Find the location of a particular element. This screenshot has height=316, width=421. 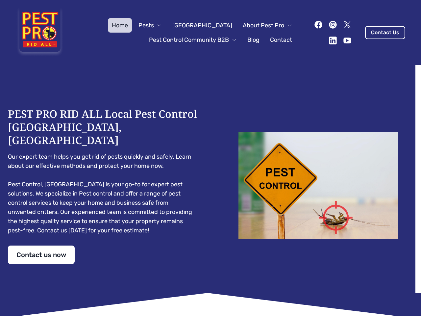

button: About Pest Pro is located at coordinates (267, 25).